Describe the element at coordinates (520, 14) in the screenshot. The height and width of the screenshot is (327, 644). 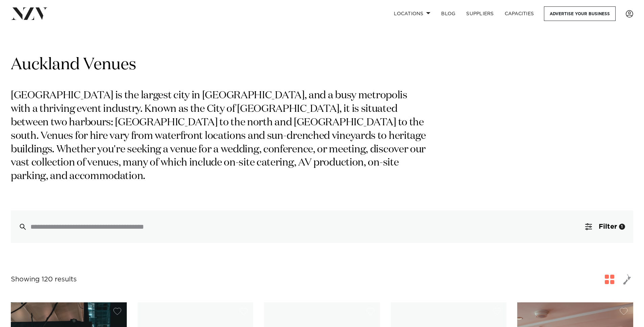
I see `a: Capacities` at that location.